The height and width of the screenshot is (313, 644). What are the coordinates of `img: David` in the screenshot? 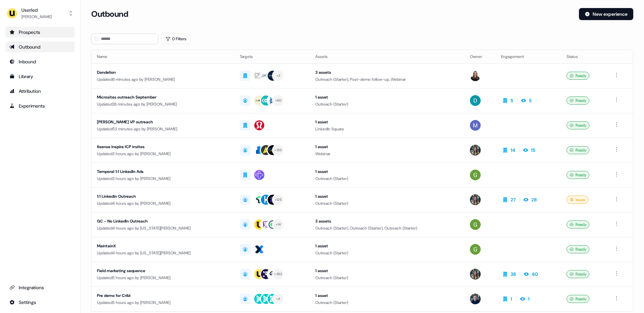 It's located at (475, 100).